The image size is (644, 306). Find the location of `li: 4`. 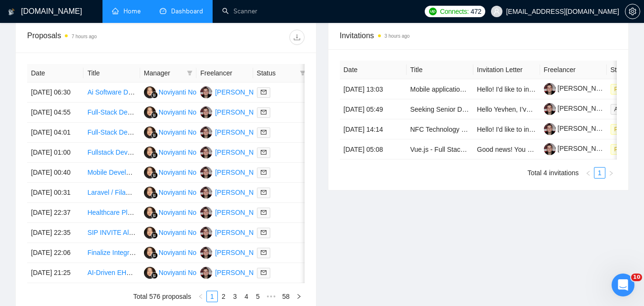

li: 4 is located at coordinates (246, 296).